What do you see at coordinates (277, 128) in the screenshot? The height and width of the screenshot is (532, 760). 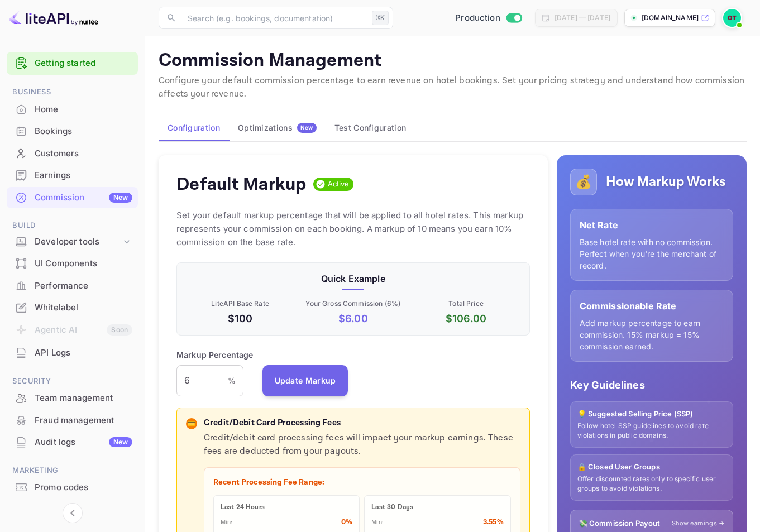 I see `div: Optimizations` at bounding box center [277, 128].